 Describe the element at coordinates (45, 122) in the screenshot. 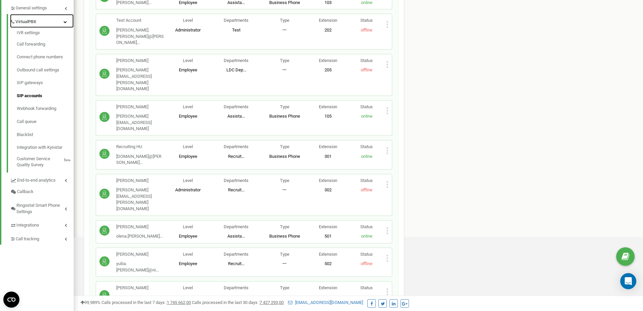

I see `a: Call queue` at that location.